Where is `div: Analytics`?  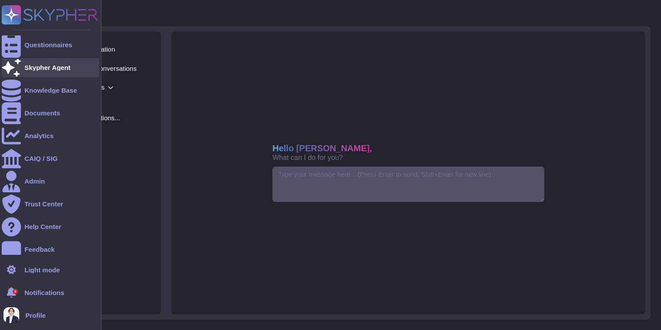
div: Analytics is located at coordinates (39, 135).